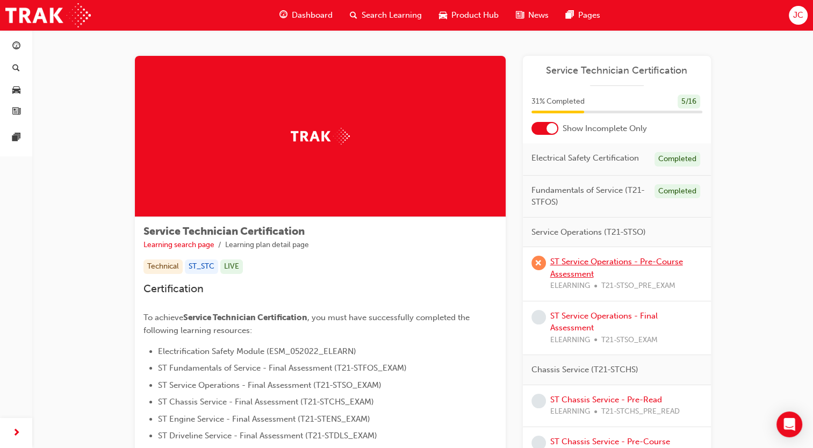 This screenshot has height=448, width=813. I want to click on span: Certification, so click(173, 288).